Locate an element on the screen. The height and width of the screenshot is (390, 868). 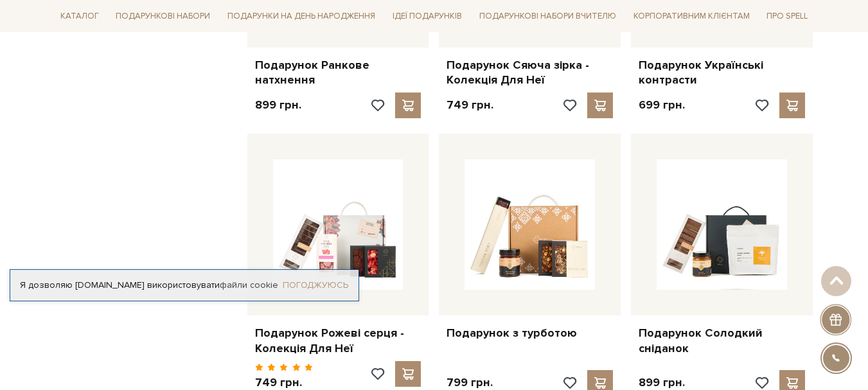
a: Подарункові набори is located at coordinates (163, 16).